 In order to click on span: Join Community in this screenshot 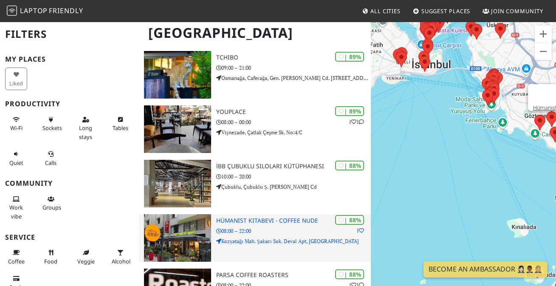, I will do `click(517, 11)`.